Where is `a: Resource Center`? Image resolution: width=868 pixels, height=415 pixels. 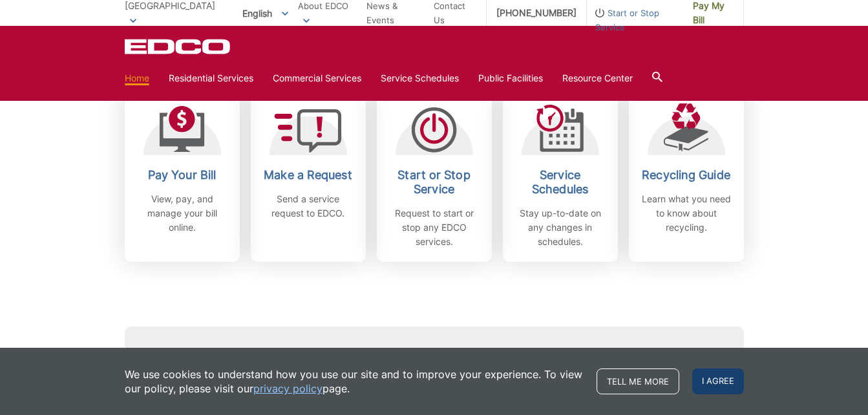 a: Resource Center is located at coordinates (597, 78).